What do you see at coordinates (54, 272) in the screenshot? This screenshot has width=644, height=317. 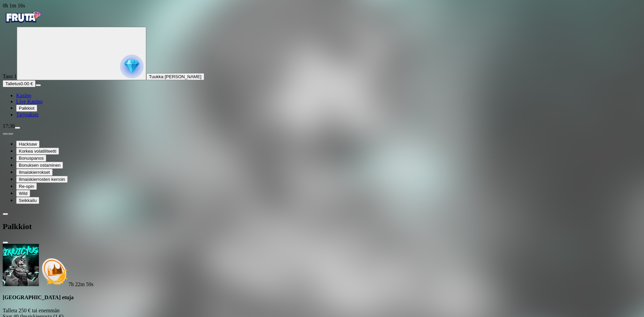 I see `img: Deposit bonus icon` at bounding box center [54, 272].